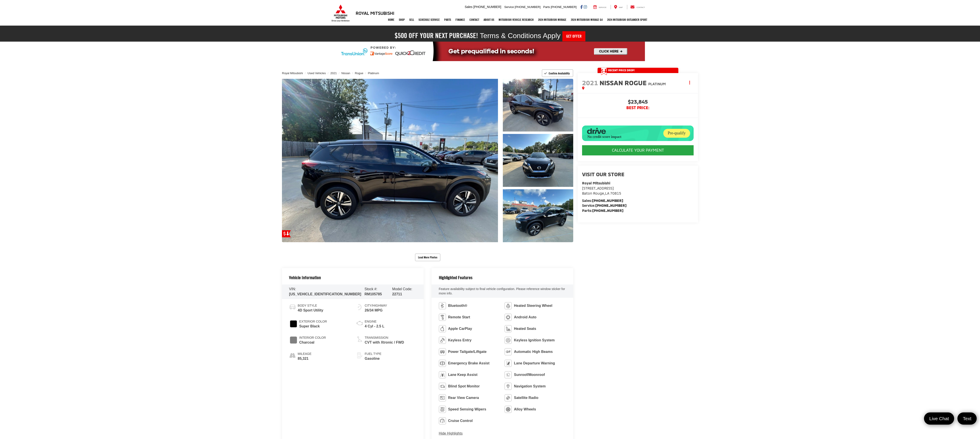 Image resolution: width=980 pixels, height=439 pixels. I want to click on img: Power Tailgate/Liftgate, so click(442, 352).